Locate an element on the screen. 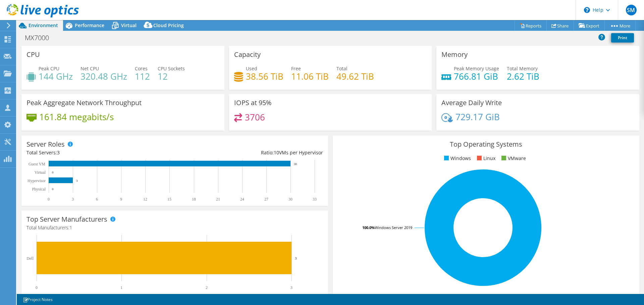  a: More is located at coordinates (619, 26).